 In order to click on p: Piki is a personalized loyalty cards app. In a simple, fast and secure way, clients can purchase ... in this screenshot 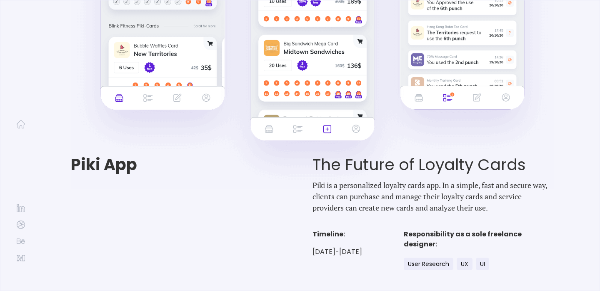, I will do `click(433, 196)`.